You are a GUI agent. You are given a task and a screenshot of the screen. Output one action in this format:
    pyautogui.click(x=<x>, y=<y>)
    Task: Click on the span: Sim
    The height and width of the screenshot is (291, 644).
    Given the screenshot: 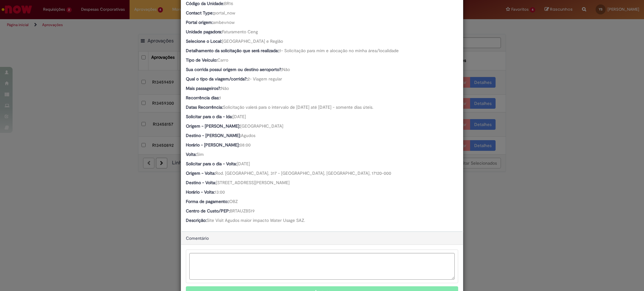 What is the action you would take?
    pyautogui.click(x=200, y=154)
    